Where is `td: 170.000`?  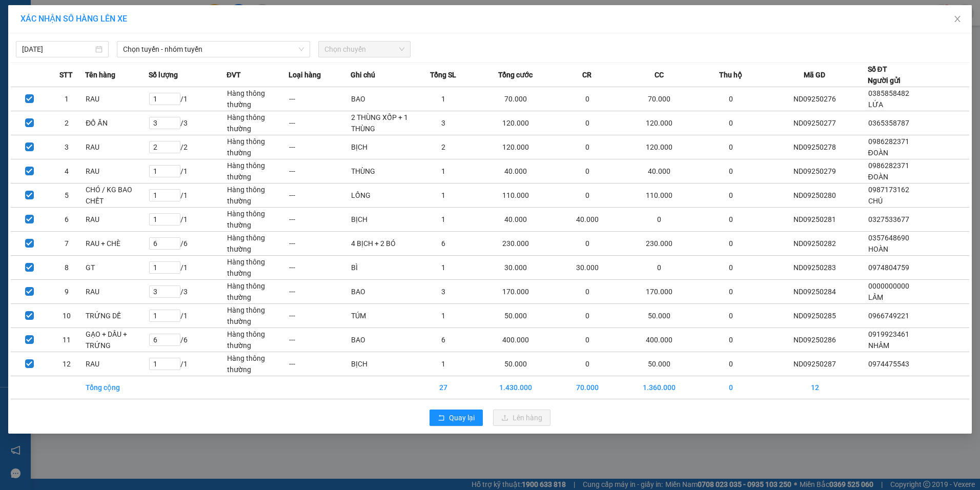
td: 170.000 is located at coordinates (516, 292).